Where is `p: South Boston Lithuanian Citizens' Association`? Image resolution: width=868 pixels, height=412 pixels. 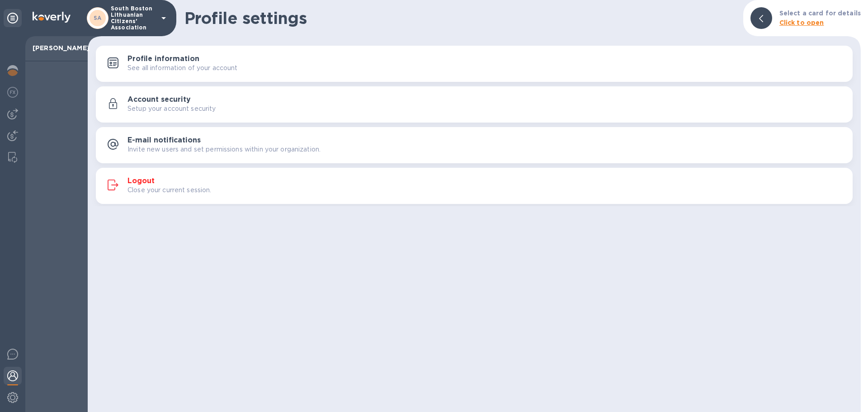
p: South Boston Lithuanian Citizens' Association is located at coordinates (133, 18).